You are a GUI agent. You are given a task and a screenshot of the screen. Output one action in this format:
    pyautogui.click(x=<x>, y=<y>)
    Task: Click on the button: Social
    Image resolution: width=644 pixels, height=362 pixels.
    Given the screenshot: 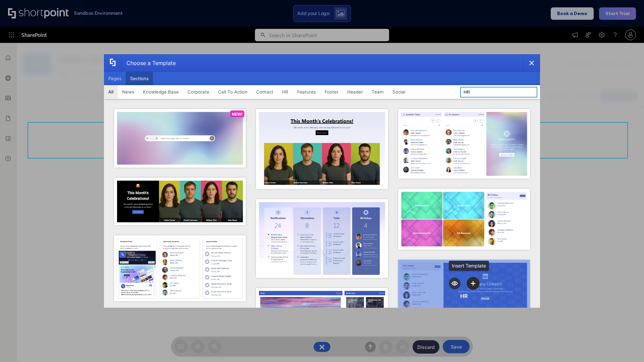 What is the action you would take?
    pyautogui.click(x=399, y=91)
    